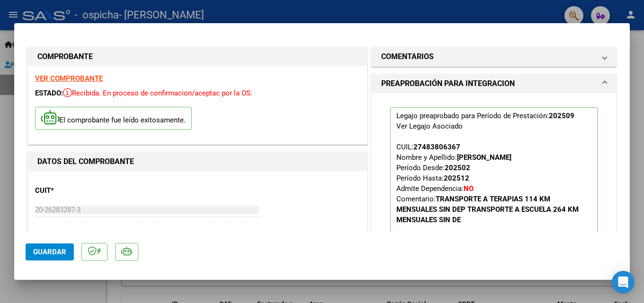  Describe the element at coordinates (65, 56) in the screenshot. I see `strong: COMPROBANTE` at that location.